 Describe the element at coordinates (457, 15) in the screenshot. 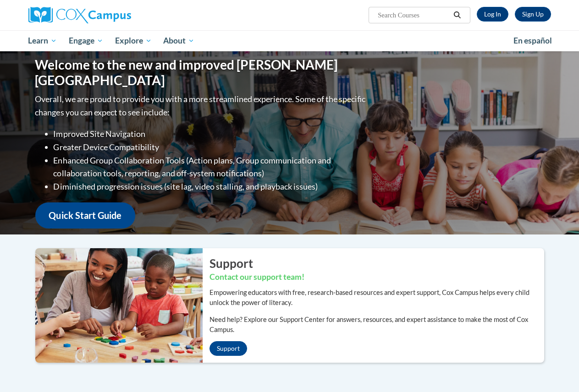

I see `button: Search` at that location.